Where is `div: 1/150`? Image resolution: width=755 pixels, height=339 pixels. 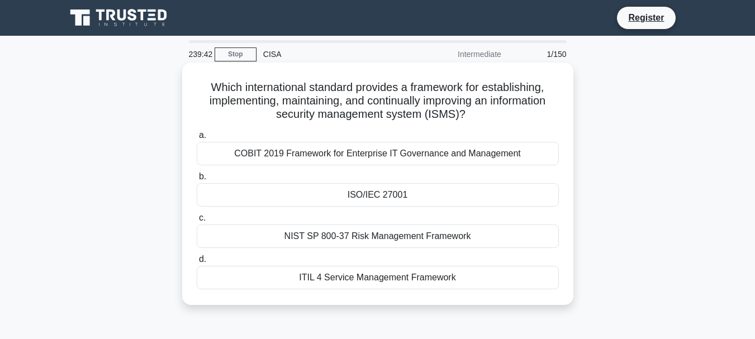
div: 1/150 is located at coordinates (541, 54).